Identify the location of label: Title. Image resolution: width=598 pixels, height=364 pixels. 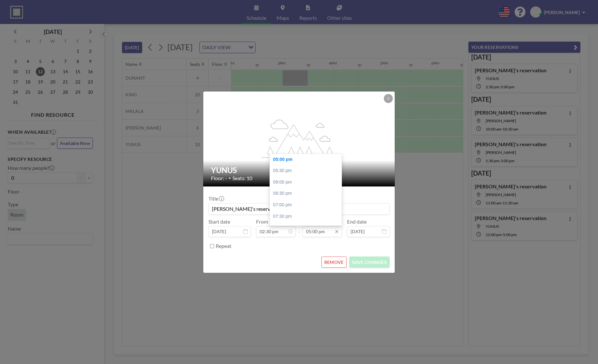
(216, 199).